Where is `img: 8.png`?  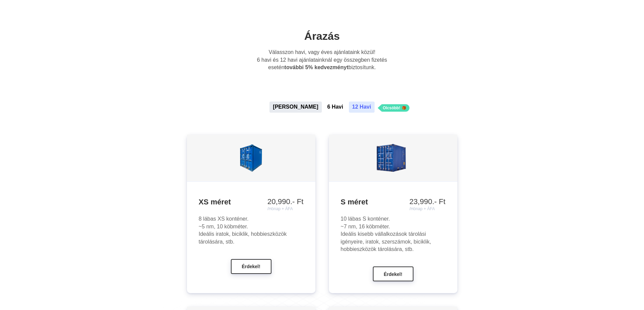
img: 8.png is located at coordinates (393, 158).